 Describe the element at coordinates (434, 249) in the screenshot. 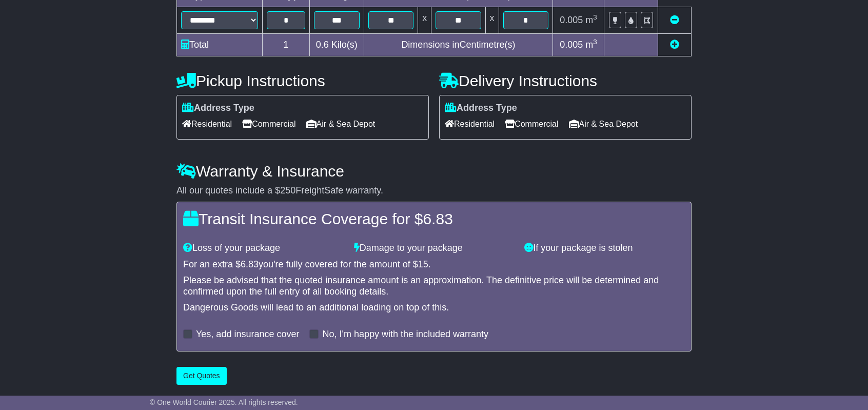

I see `div: Damage to your package` at that location.